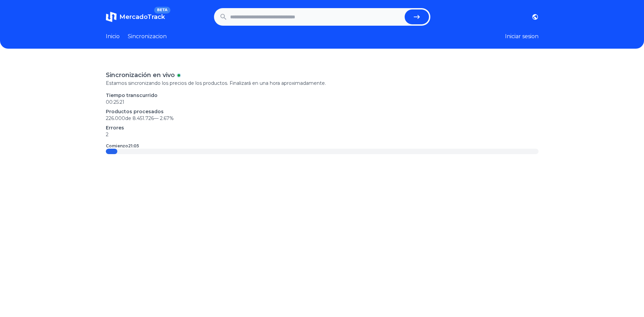  Describe the element at coordinates (162, 10) in the screenshot. I see `span: BETA` at that location.